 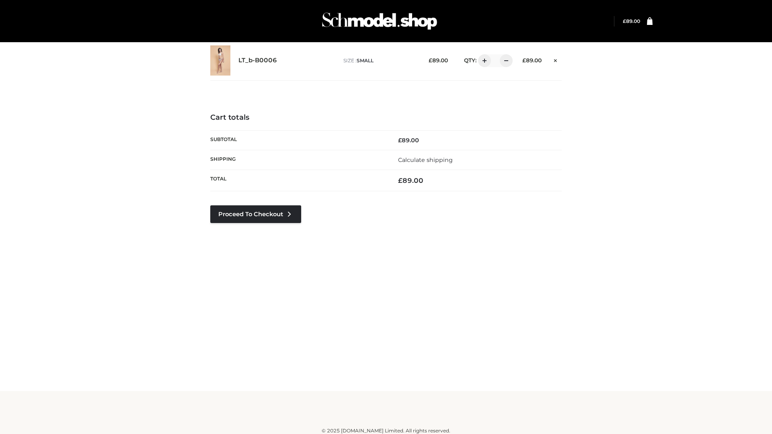 I want to click on span: SMALL, so click(x=365, y=60).